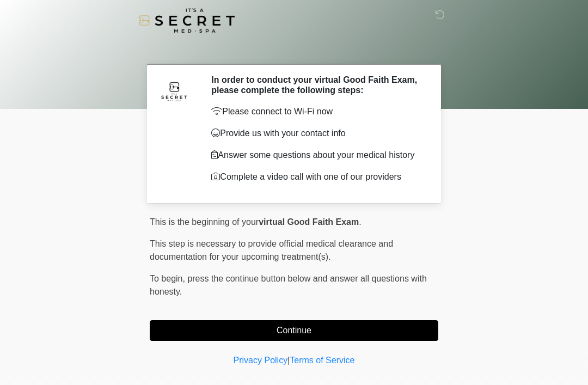  What do you see at coordinates (261, 360) in the screenshot?
I see `a: Privacy Policy` at bounding box center [261, 360].